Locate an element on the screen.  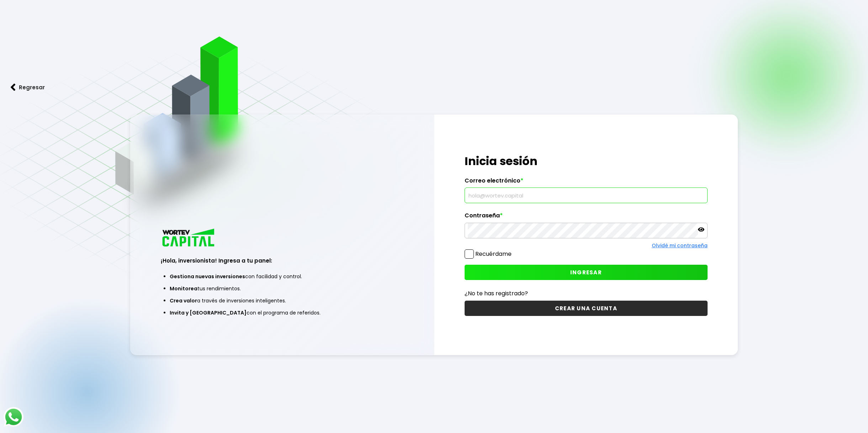
button: INGRESAR is located at coordinates (586, 273).